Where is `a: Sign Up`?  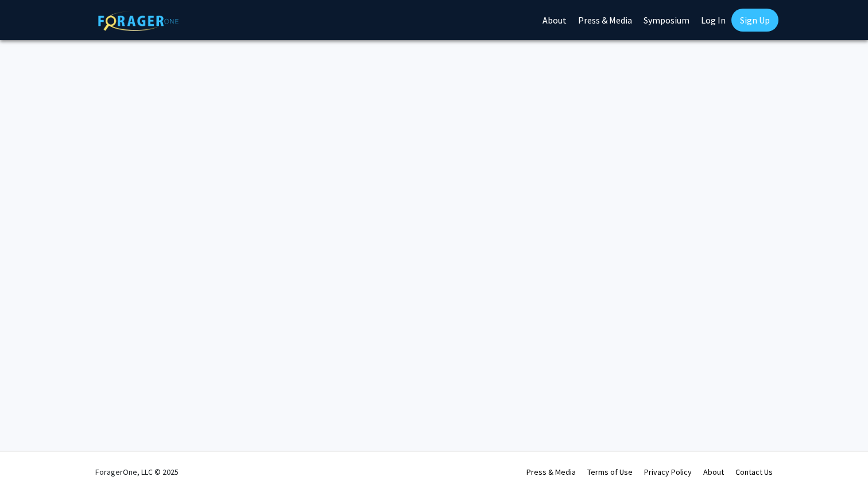
a: Sign Up is located at coordinates (755, 20).